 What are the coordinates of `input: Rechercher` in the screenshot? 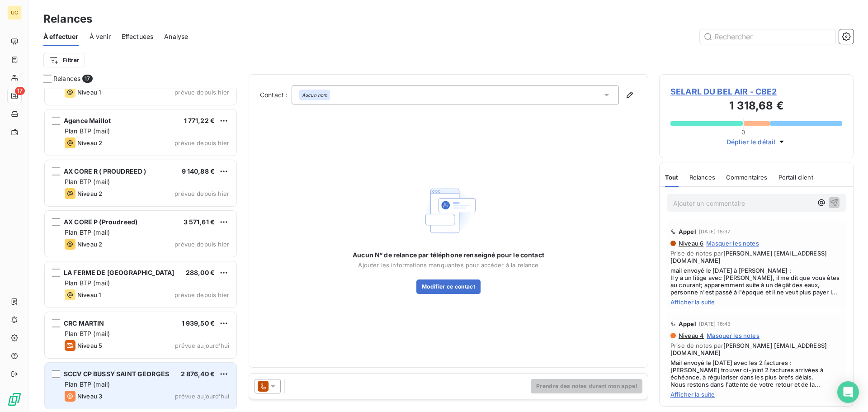 It's located at (767, 36).